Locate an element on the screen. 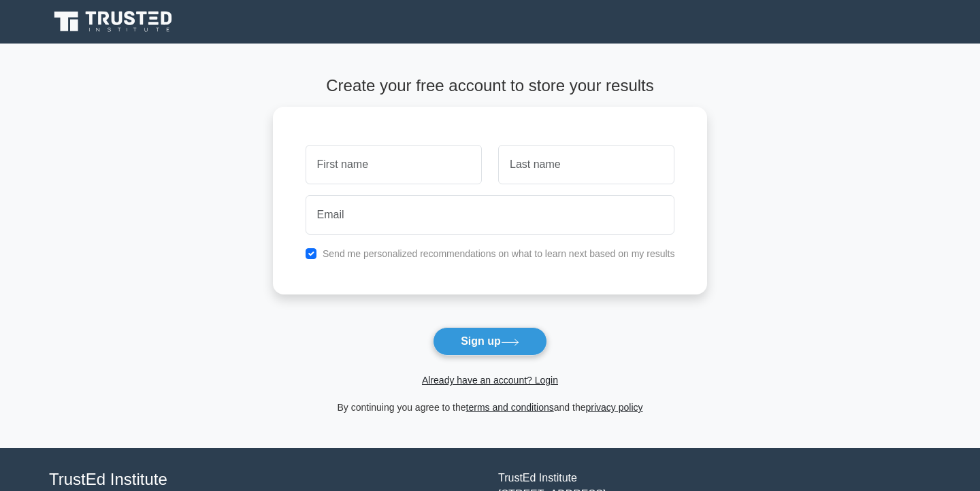  input: First name is located at coordinates (393, 164).